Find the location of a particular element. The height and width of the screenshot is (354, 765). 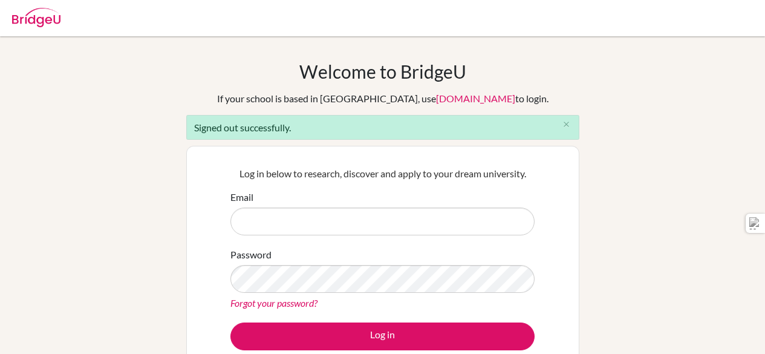

label: Password is located at coordinates (251, 255).